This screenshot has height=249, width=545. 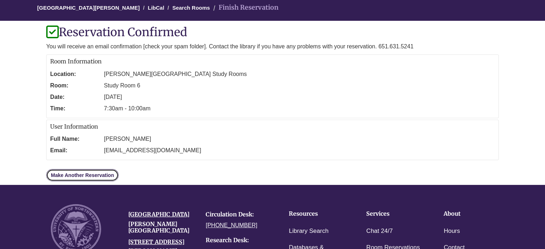 What do you see at coordinates (379, 231) in the screenshot?
I see `a: Chat 24/7` at bounding box center [379, 231].